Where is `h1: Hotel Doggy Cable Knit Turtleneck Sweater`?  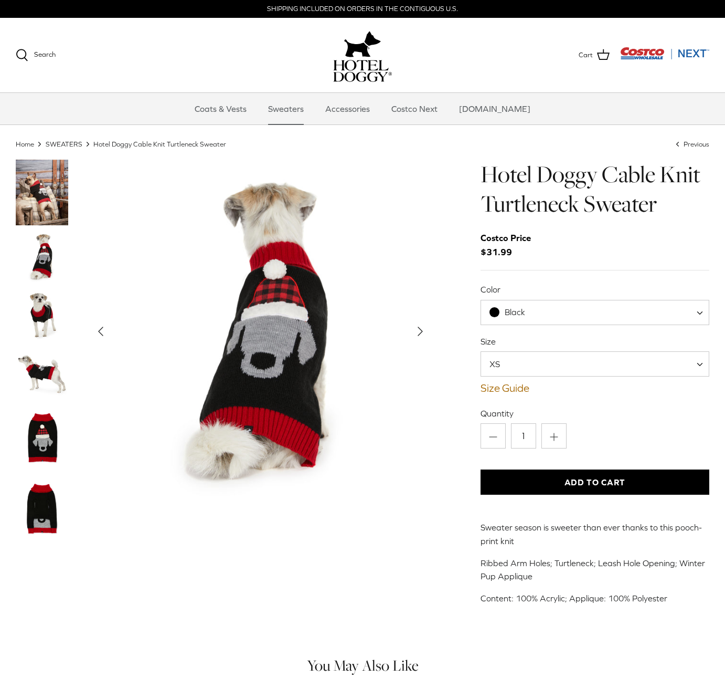
h1: Hotel Doggy Cable Knit Turtleneck Sweater is located at coordinates (595, 189).